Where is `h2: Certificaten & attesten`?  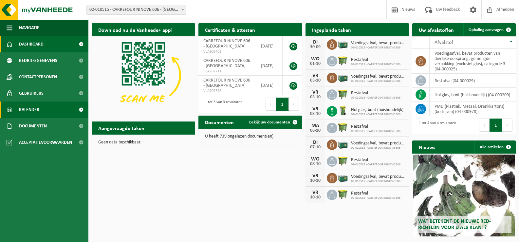
h2: Certificaten & attesten is located at coordinates (230, 29).